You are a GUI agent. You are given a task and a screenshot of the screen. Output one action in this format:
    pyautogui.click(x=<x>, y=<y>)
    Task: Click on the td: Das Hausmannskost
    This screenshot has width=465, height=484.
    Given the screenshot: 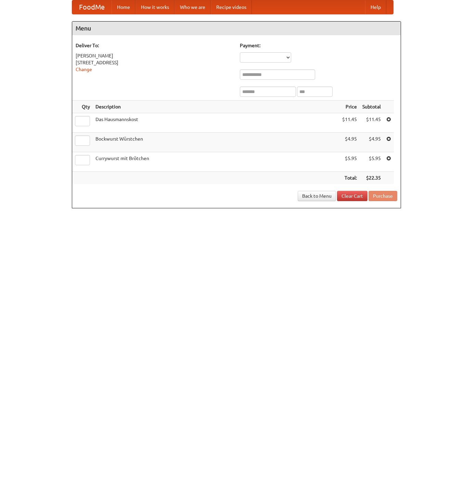 What is the action you would take?
    pyautogui.click(x=216, y=123)
    